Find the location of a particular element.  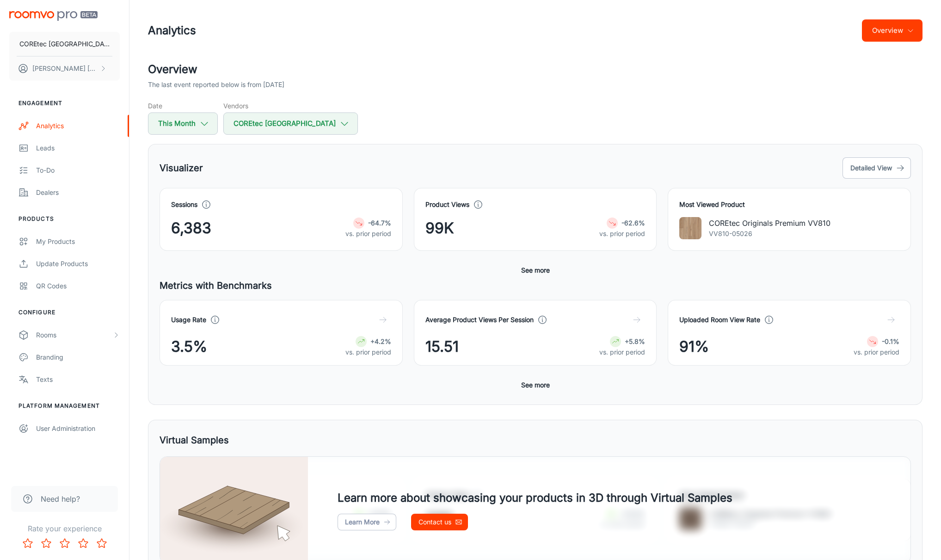

h5: Visualizer is located at coordinates (181, 168).